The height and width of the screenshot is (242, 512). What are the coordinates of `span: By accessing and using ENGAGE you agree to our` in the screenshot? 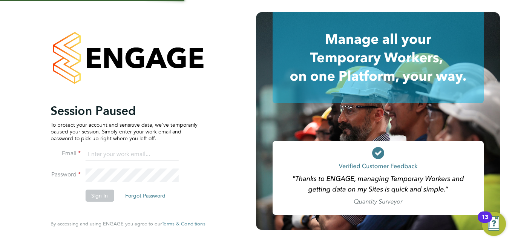 It's located at (128, 223).